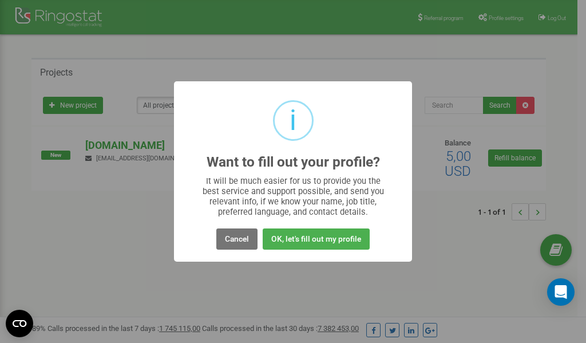  What do you see at coordinates (237, 239) in the screenshot?
I see `button: Cancel` at bounding box center [237, 239].